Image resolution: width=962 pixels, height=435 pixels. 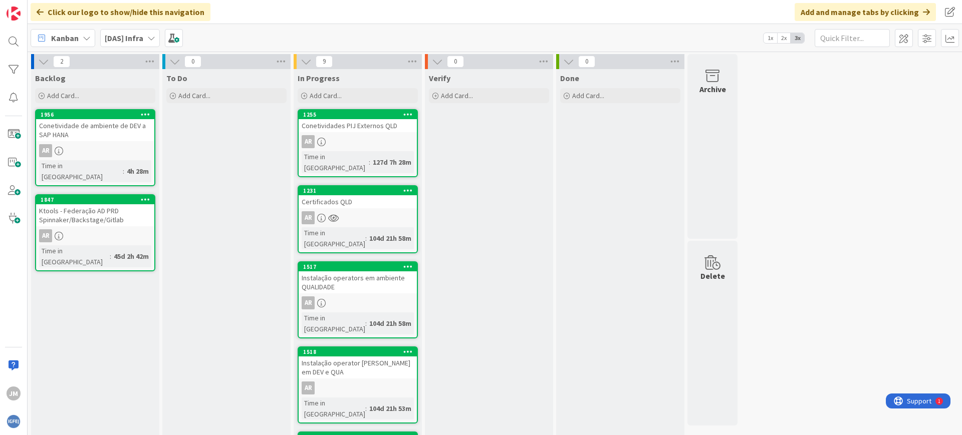 I want to click on span: In Progress, so click(x=319, y=78).